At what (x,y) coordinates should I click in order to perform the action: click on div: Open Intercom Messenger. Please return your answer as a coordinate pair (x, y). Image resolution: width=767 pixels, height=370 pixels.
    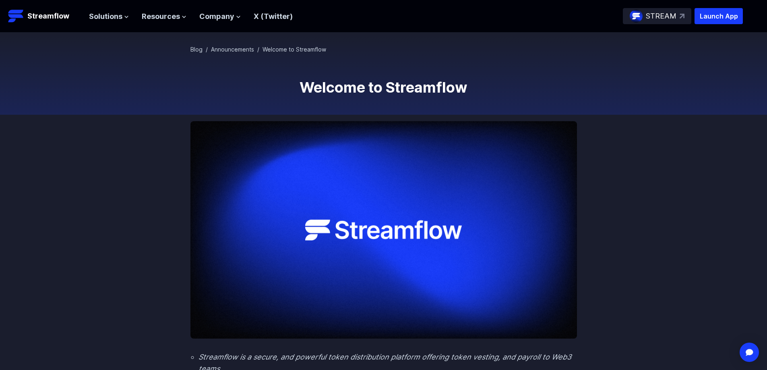
    Looking at the image, I should click on (749, 352).